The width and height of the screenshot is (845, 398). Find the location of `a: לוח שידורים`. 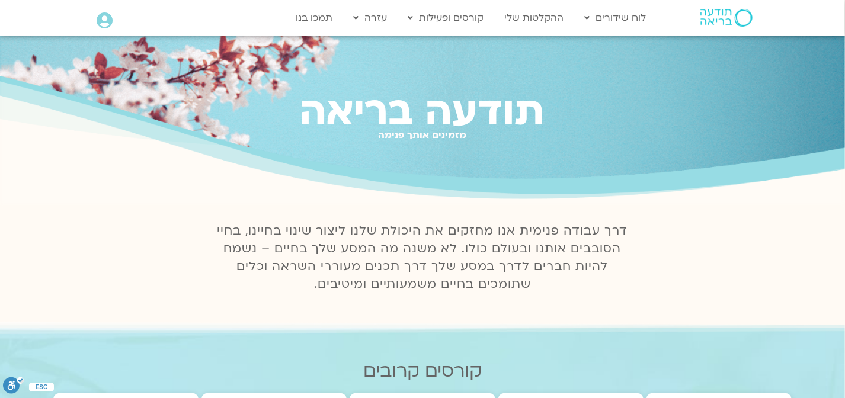

a: לוח שידורים is located at coordinates (615, 18).